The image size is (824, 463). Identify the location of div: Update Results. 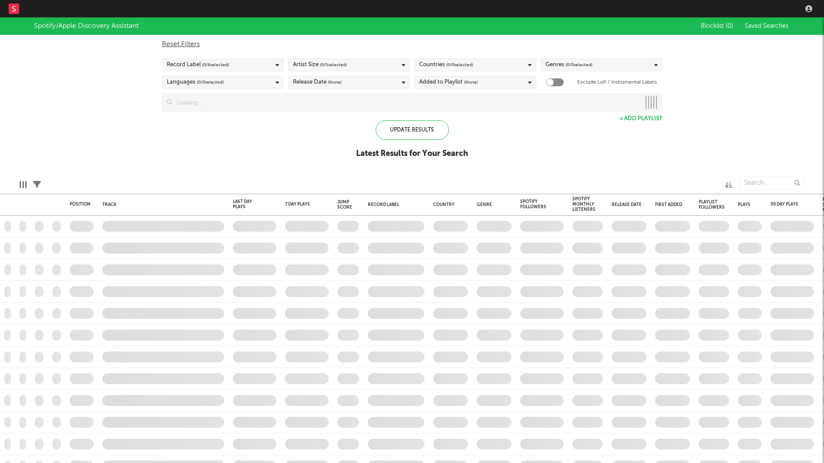
(412, 130).